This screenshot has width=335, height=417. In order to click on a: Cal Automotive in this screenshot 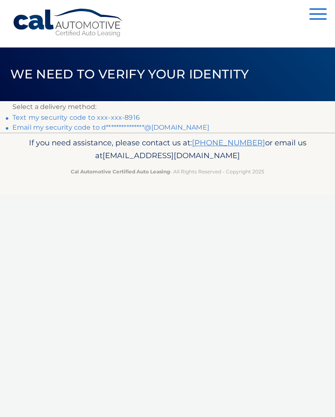, I will do `click(68, 23)`.